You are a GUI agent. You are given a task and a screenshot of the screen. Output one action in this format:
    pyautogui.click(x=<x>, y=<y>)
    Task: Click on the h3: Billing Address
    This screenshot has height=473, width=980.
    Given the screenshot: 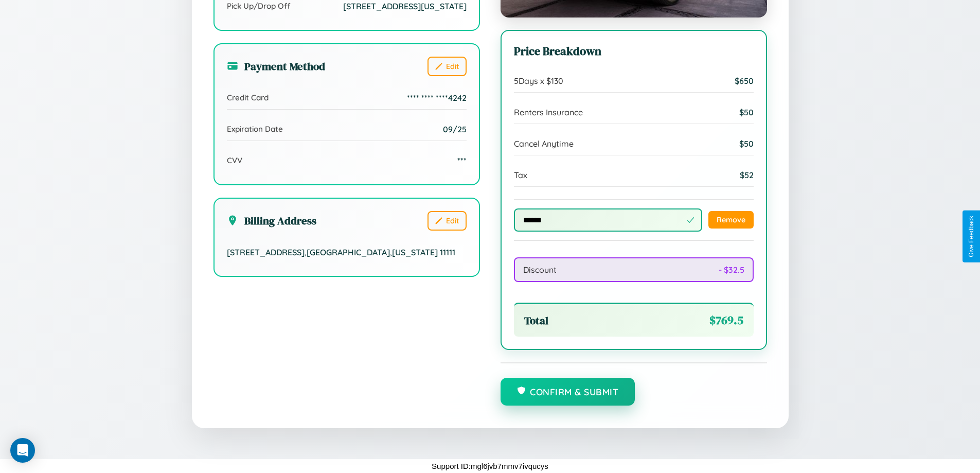 What is the action you would take?
    pyautogui.click(x=272, y=220)
    